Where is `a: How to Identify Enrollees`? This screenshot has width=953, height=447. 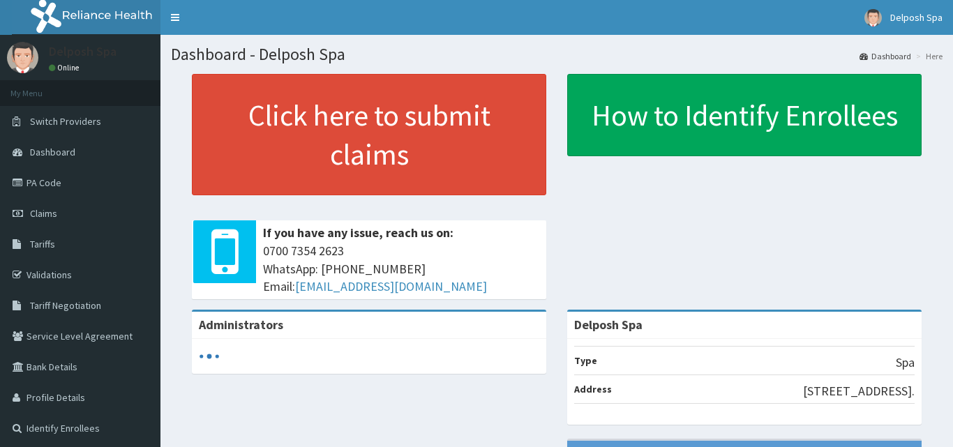
a: How to Identify Enrollees is located at coordinates (745, 115).